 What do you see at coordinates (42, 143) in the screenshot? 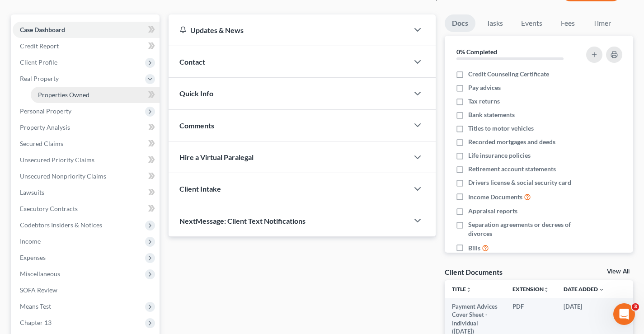
I see `span: Secured Claims` at bounding box center [42, 143].